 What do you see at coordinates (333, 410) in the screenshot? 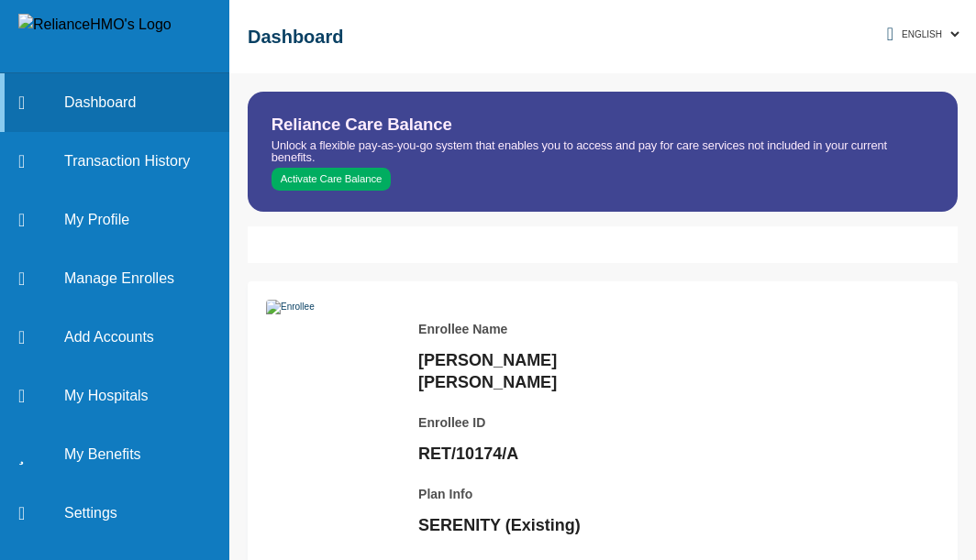
I see `img: Enrollee` at bounding box center [333, 410].